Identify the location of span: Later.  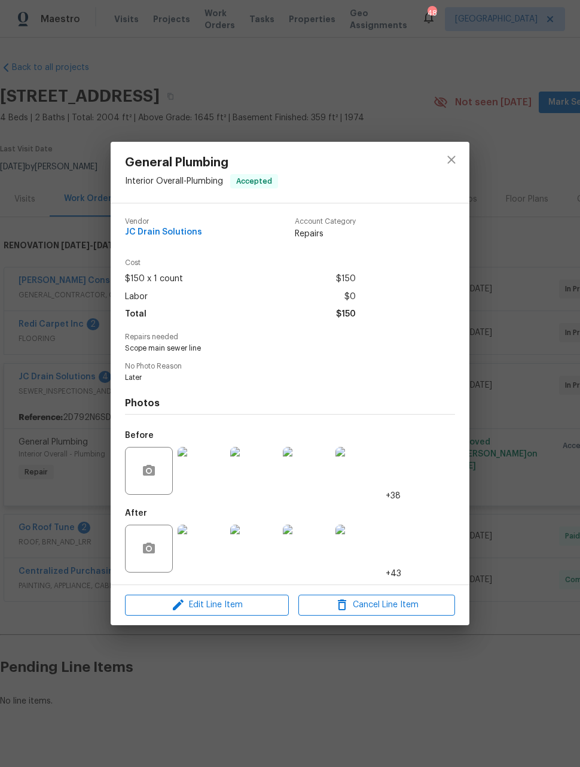
(273, 377).